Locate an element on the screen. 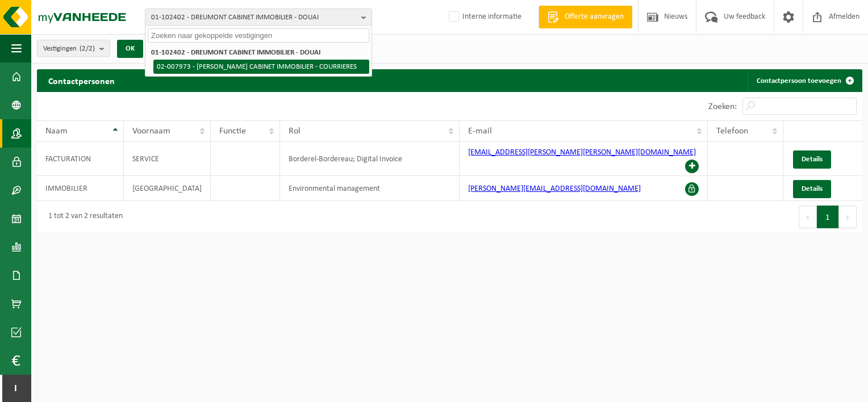 The image size is (868, 402). strong: 01-102402 - DREUMONT CABINET IMMOBILIER - DOUAI is located at coordinates (235, 52).